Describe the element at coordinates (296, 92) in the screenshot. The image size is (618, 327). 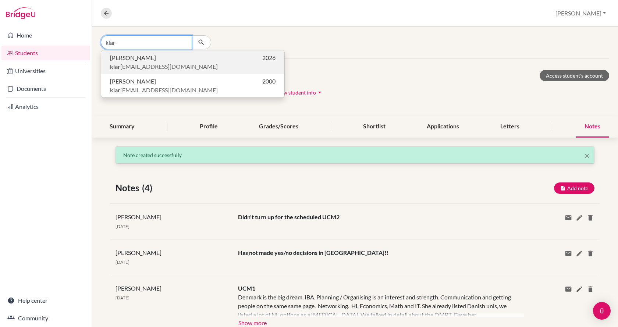
I see `span: Show student info` at that location.